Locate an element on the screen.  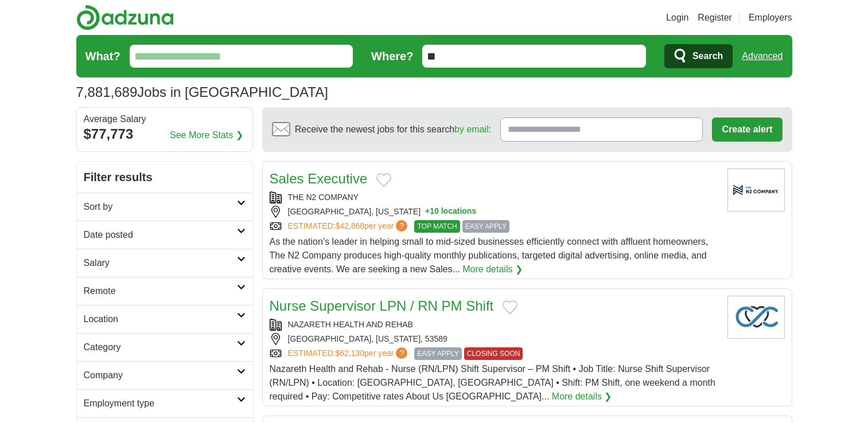
span: $62,130 is located at coordinates (349, 353).